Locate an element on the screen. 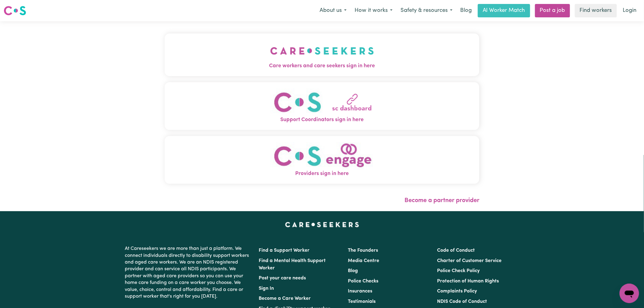  a: Careseekers home page is located at coordinates (322, 224).